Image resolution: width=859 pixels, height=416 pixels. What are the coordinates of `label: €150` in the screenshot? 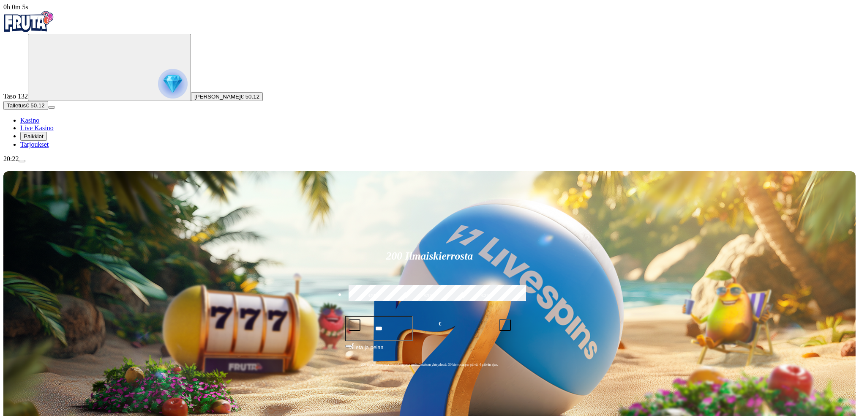 It's located at (430, 296).